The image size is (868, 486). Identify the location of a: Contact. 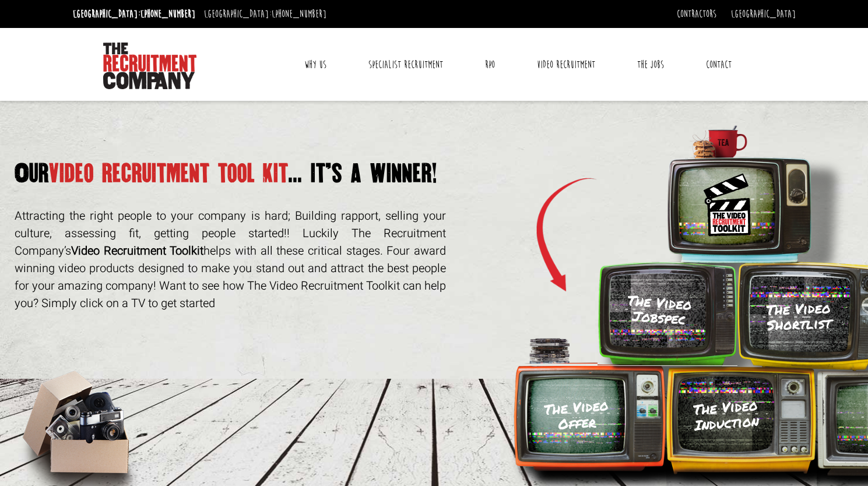
(719, 65).